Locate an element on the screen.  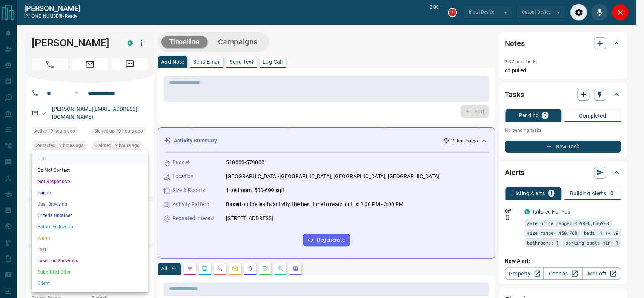
li: Future Follow Up is located at coordinates (90, 227).